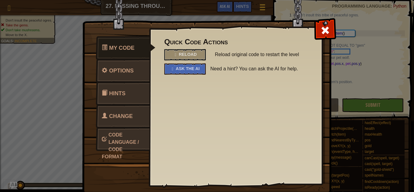 Image resolution: width=414 pixels, height=192 pixels. I want to click on span: Hints, so click(117, 93).